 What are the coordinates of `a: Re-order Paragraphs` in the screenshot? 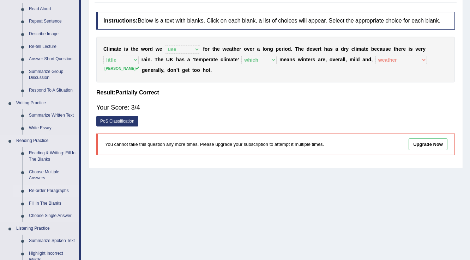 It's located at (52, 191).